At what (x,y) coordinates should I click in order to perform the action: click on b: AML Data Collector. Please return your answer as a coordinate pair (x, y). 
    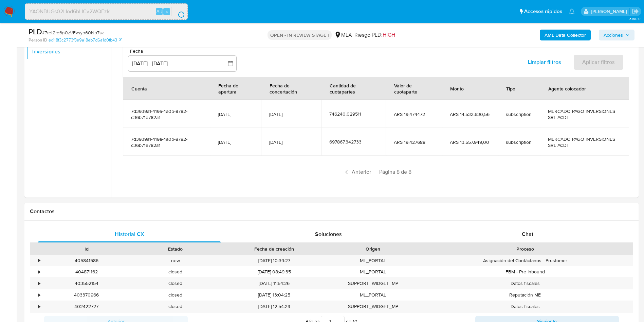
    Looking at the image, I should click on (566, 35).